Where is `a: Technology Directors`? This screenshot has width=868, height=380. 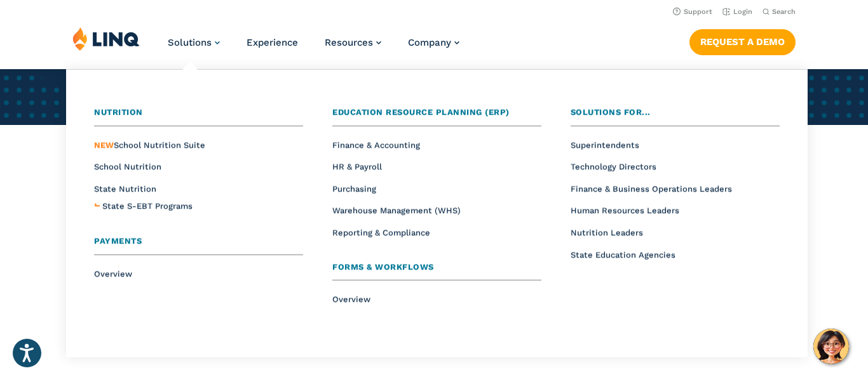 a: Technology Directors is located at coordinates (613, 166).